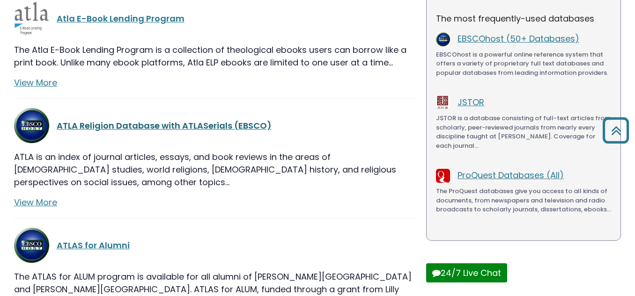 The image size is (635, 296). What do you see at coordinates (524, 64) in the screenshot?
I see `p: EBSCOhost is a powerful online reference system that offers a variety of proprietary full text da...` at bounding box center [524, 64].